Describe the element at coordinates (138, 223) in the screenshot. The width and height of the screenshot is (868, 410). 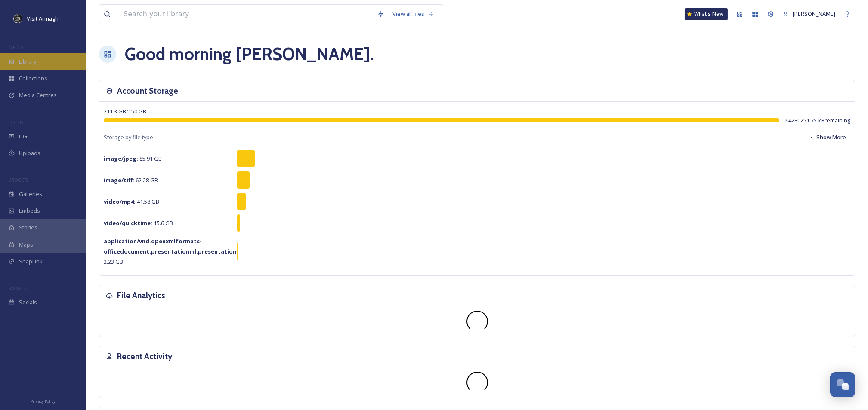
I see `span: 15.6 GB` at that location.